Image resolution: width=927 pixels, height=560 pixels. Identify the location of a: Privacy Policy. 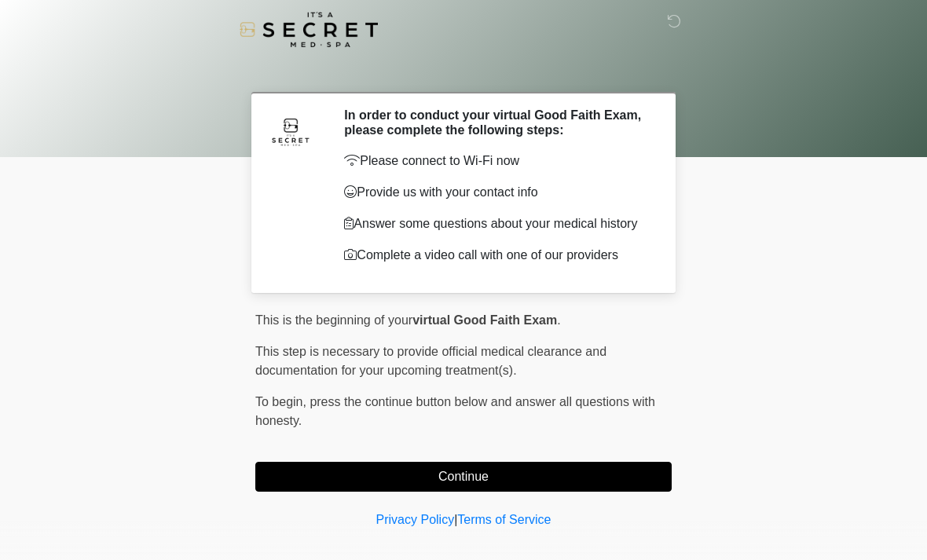
(416, 519).